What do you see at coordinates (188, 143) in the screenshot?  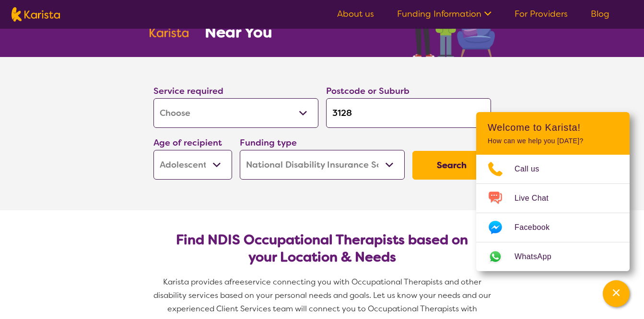 I see `label: Age of recipient` at bounding box center [188, 143].